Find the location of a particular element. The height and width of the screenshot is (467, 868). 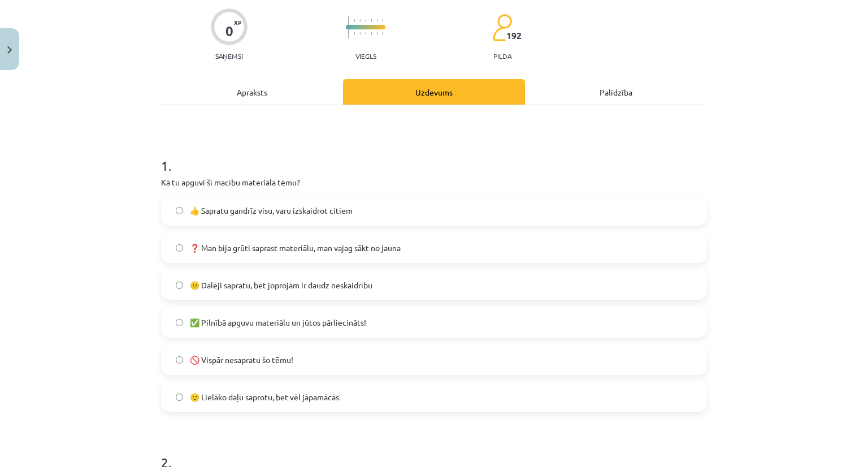

div: Uzdevums is located at coordinates (434, 92).